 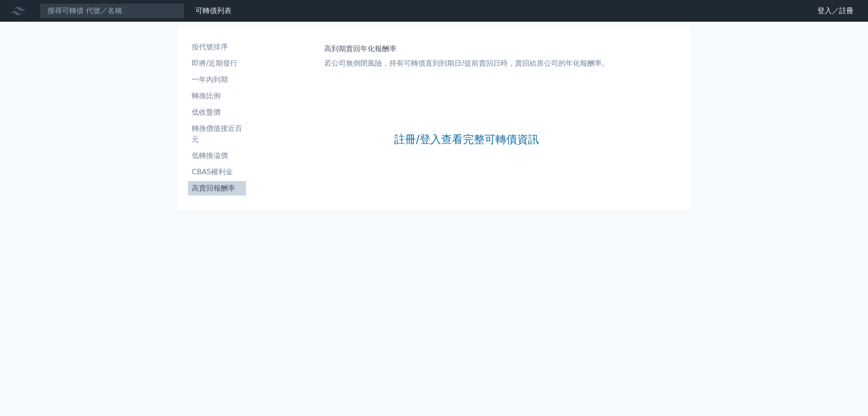 What do you see at coordinates (835, 11) in the screenshot?
I see `a: 登入／註冊` at bounding box center [835, 11].